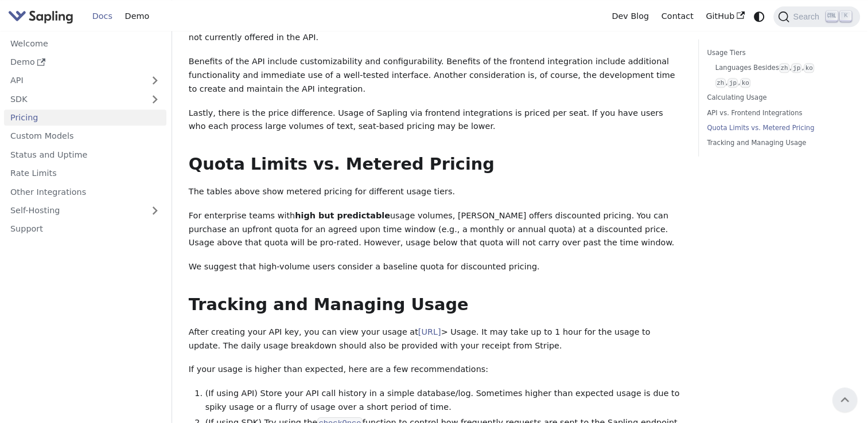  I want to click on a: Usage Tiers, so click(777, 53).